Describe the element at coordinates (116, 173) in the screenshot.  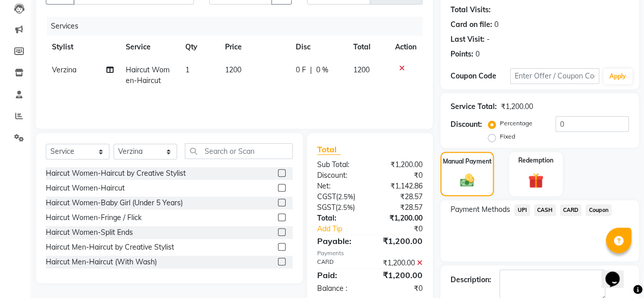
I see `div: Haircut Women-Haircut by Creative Stylist` at that location.